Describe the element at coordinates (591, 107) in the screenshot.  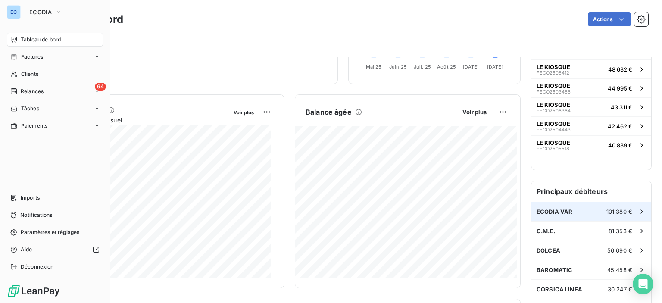
I see `button: LE KIOSQUEFECO250636443 311 €` at that location.